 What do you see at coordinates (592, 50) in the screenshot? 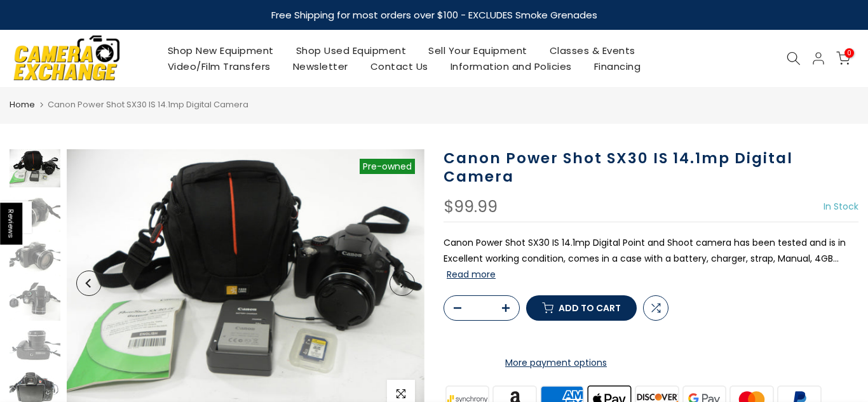
I see `a: Classes & Events` at bounding box center [592, 50].